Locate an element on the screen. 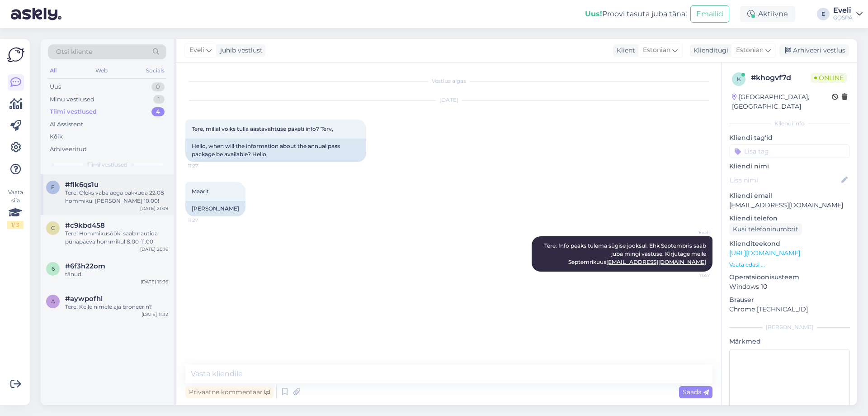 The height and width of the screenshot is (416, 868). span: a is located at coordinates (53, 301).